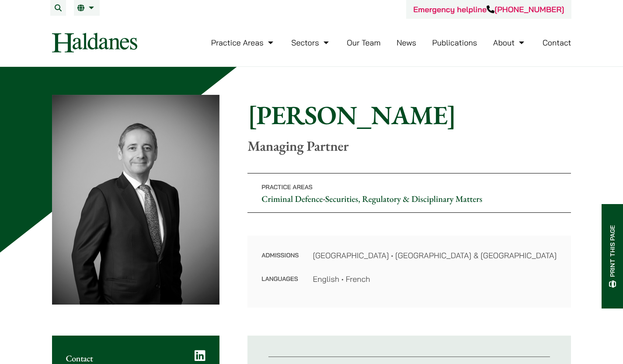  What do you see at coordinates (200, 356) in the screenshot?
I see `a: LinkedIn` at bounding box center [200, 356].